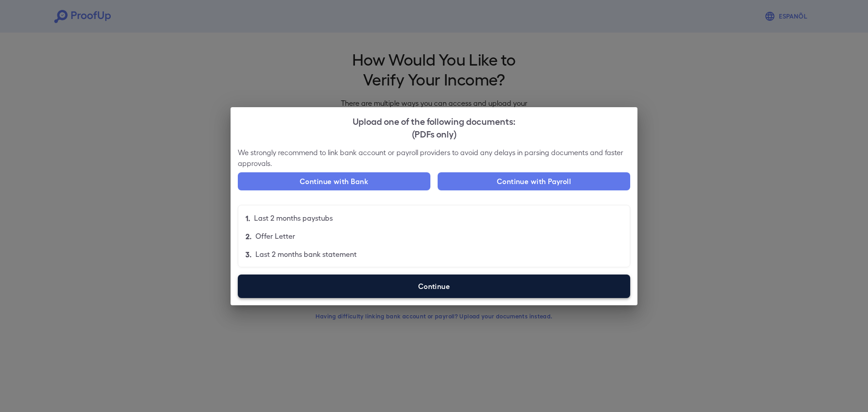 The image size is (868, 412). I want to click on p: Offer Letter, so click(275, 236).